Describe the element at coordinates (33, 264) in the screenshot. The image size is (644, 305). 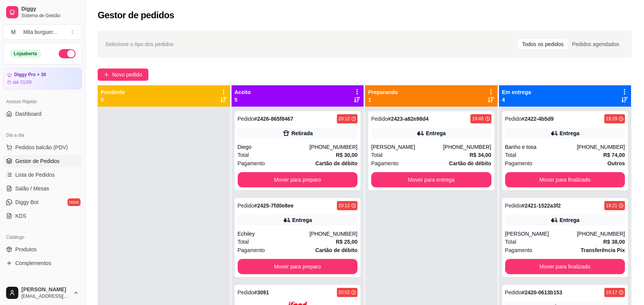
I see `span: Complementos` at that location.